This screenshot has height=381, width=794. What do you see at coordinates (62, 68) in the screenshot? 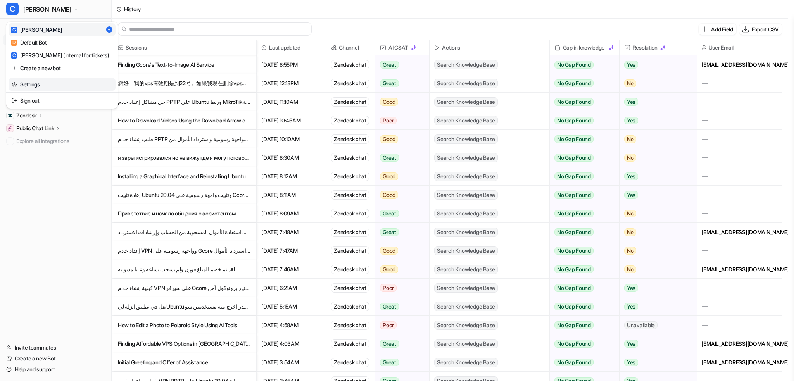
I see `a: Create a new bot` at bounding box center [62, 68].